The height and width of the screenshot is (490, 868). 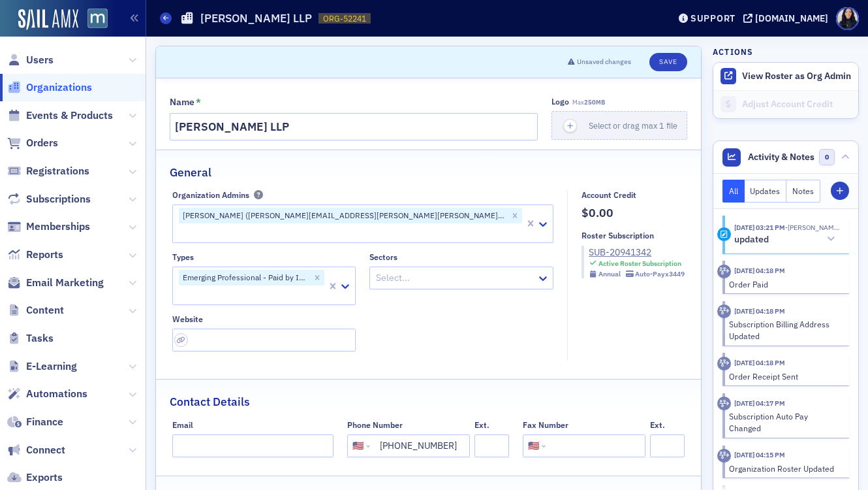 I want to click on span: Connect, so click(x=45, y=450).